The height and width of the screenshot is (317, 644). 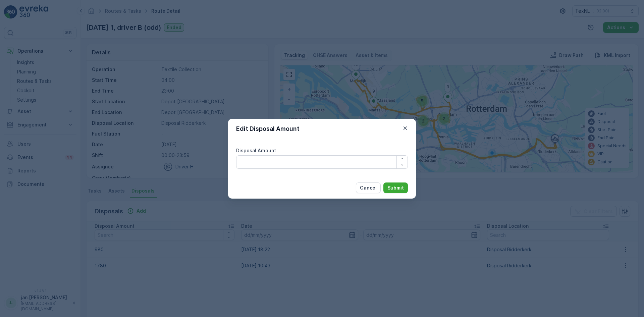 I want to click on p: Cancel, so click(x=368, y=188).